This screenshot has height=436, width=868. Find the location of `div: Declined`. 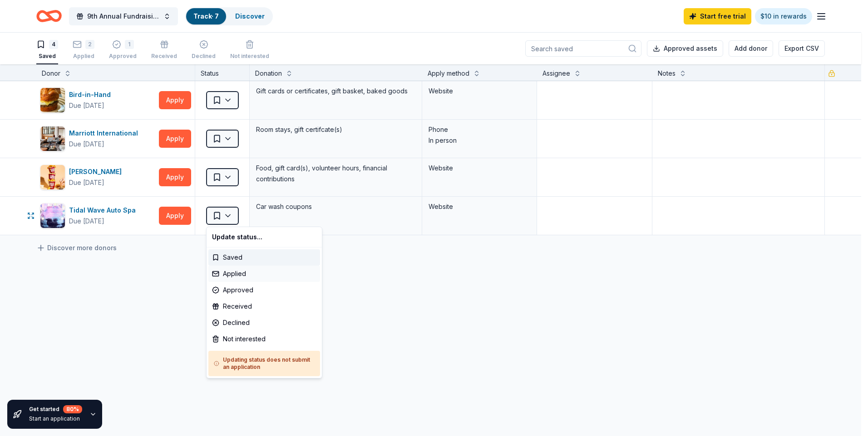

div: Declined is located at coordinates (264, 322).